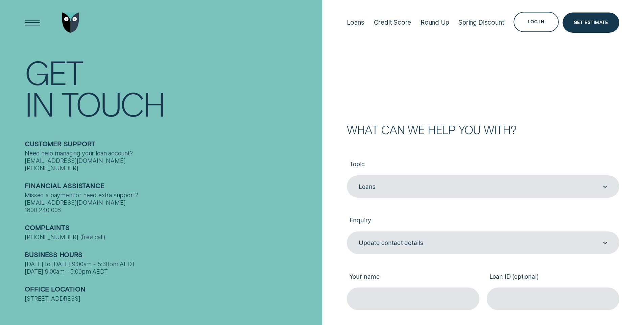 This screenshot has width=644, height=325. I want to click on div: Touch, so click(113, 103).